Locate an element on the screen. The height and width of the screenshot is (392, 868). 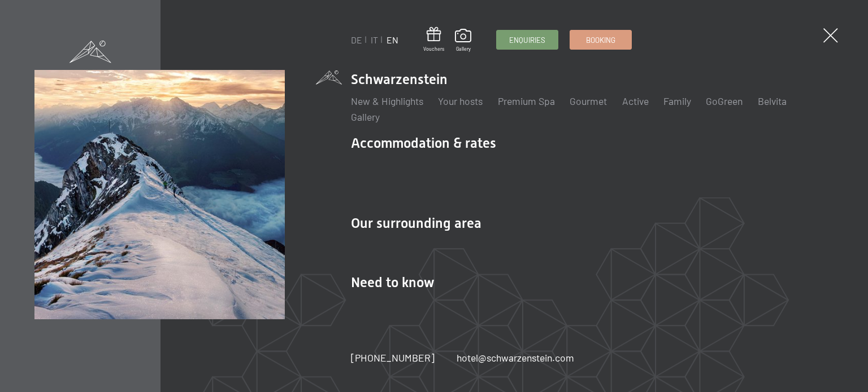
a: GoGreen is located at coordinates (723, 101).